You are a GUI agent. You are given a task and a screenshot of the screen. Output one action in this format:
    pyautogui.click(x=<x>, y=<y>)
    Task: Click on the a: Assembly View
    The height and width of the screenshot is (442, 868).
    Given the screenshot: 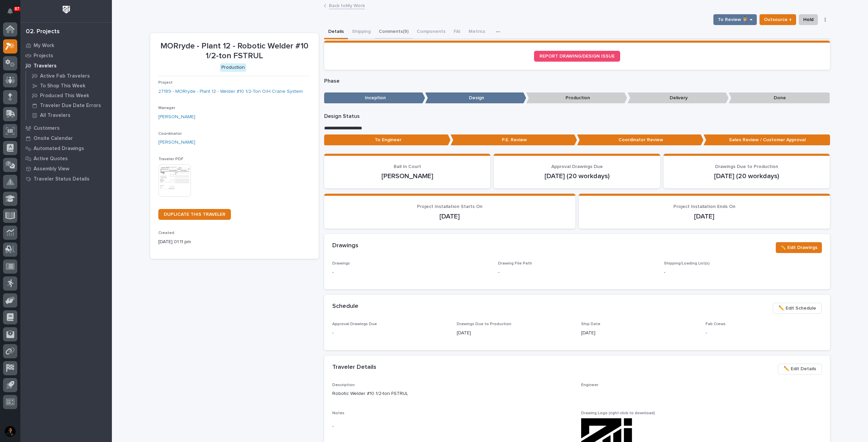 What is the action you would take?
    pyautogui.click(x=66, y=169)
    